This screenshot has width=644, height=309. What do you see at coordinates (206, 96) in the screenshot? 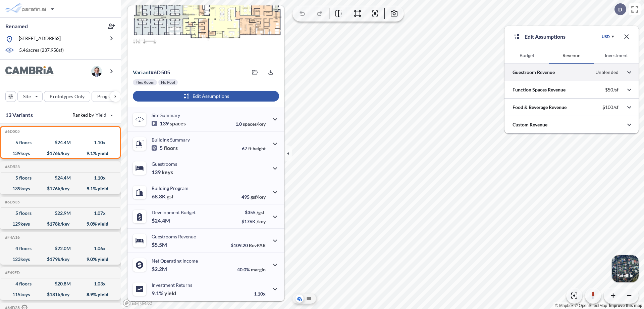
I see `button: Edit Assumptions` at bounding box center [206, 96].